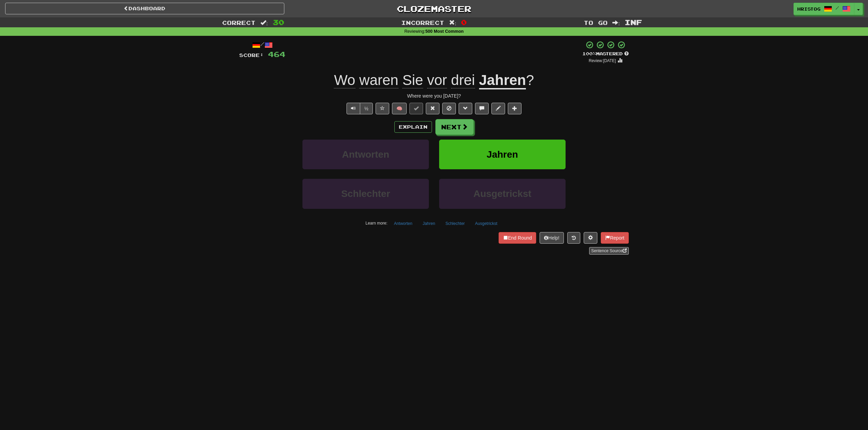 This screenshot has width=868, height=430. What do you see at coordinates (809, 9) in the screenshot?
I see `span: HristoG` at bounding box center [809, 9].